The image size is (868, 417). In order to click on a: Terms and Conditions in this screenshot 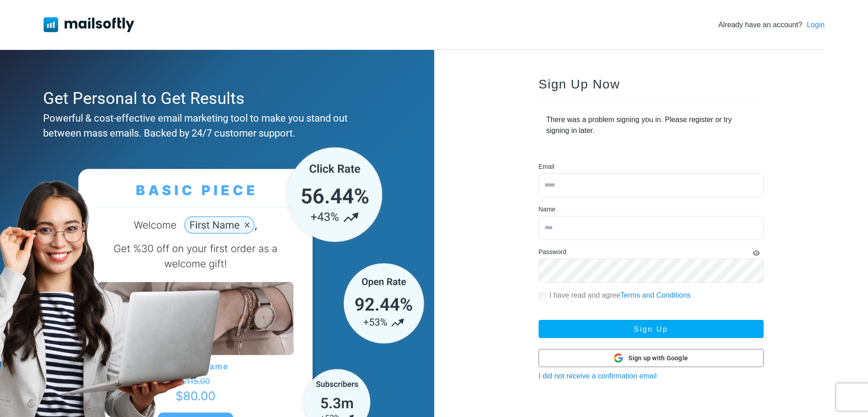, I will do `click(655, 295)`.